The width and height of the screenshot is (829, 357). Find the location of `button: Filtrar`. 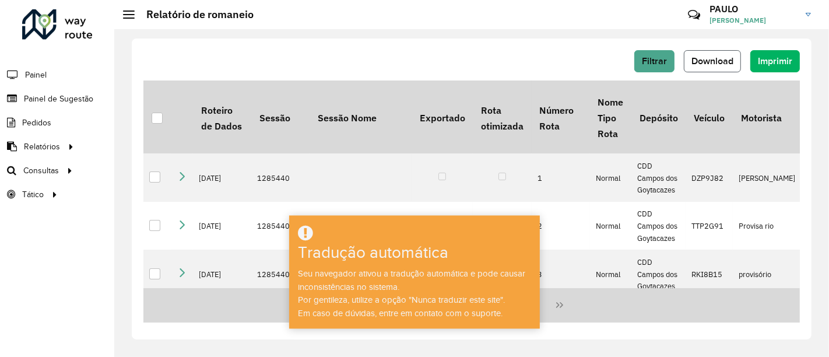

button: Filtrar is located at coordinates (654, 61).